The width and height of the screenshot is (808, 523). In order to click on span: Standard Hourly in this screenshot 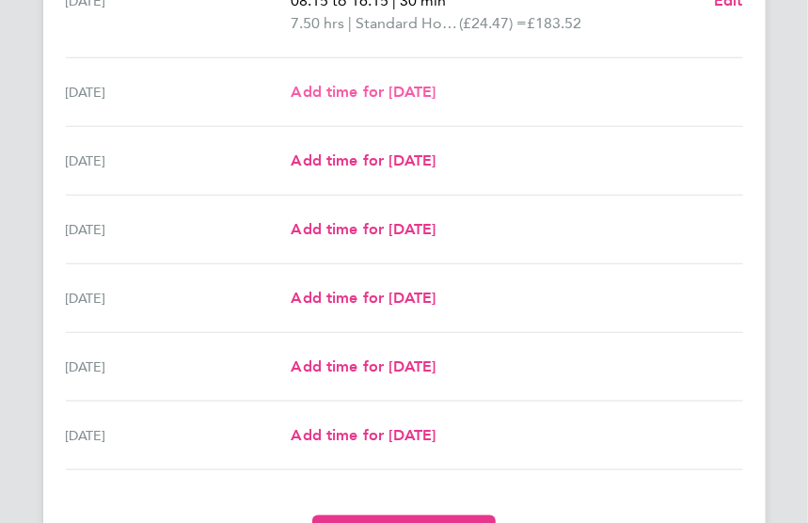, I will do `click(407, 24)`.